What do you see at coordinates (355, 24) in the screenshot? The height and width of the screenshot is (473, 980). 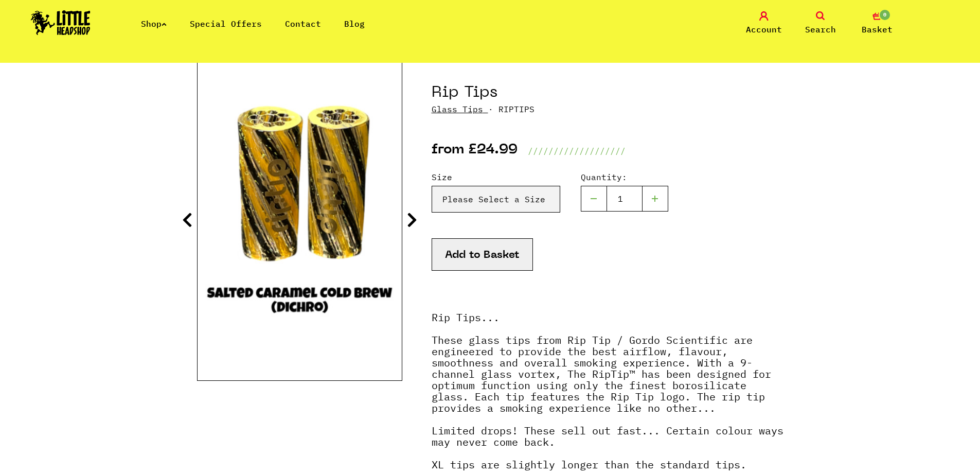 I see `a: Blog` at bounding box center [355, 24].